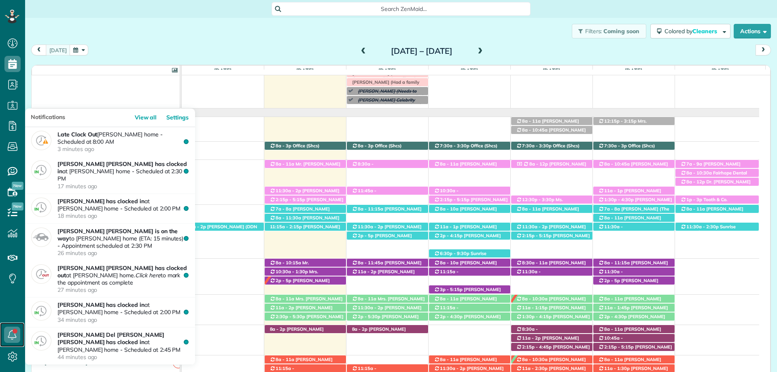  I want to click on button: prev, so click(39, 50).